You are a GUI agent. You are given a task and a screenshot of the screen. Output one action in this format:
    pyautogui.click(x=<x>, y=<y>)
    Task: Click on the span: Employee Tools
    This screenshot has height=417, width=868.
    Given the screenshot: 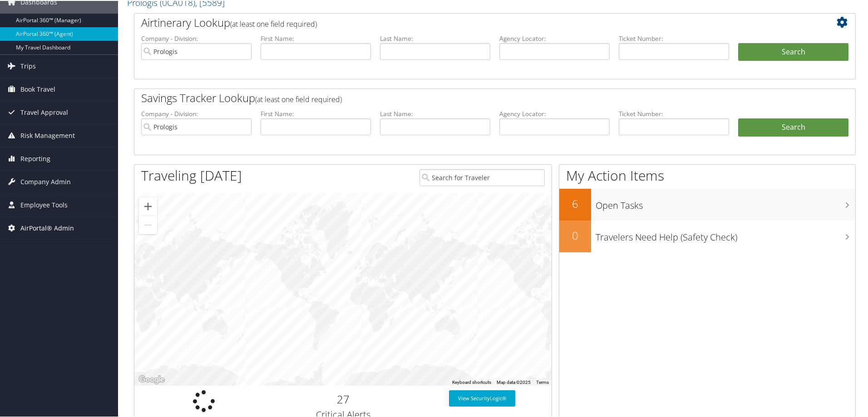 What is the action you would take?
    pyautogui.click(x=44, y=204)
    